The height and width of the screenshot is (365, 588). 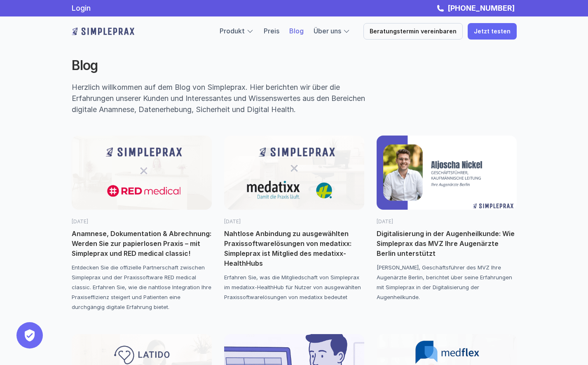 What do you see at coordinates (142, 244) in the screenshot?
I see `p: Anamnese, Dokumentation & Abrechnung: Werden Sie zur papierlosen Praxis – mit Simpleprax und RED ...` at bounding box center [142, 244].